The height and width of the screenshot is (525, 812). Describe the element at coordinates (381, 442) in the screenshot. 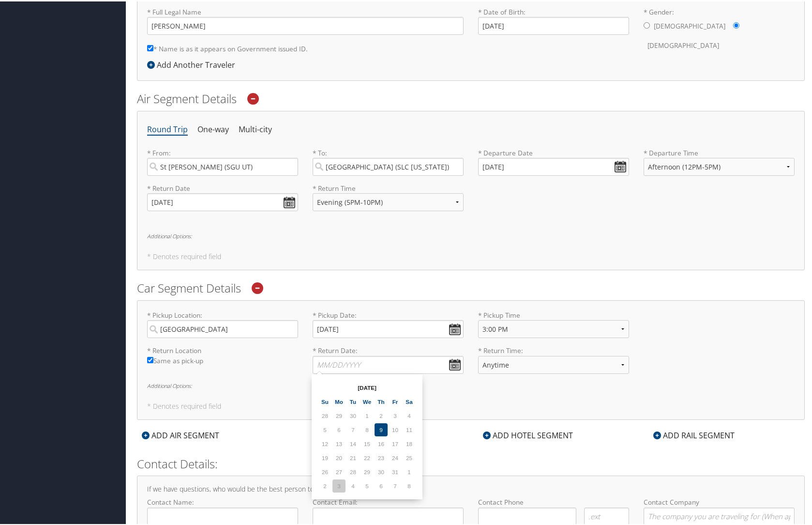

I see `td: 16` at that location.